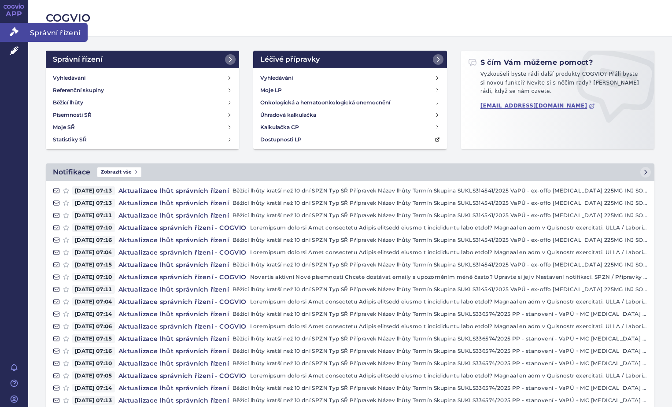 This screenshot has height=407, width=672. I want to click on h4: Kalkulačka CP, so click(280, 127).